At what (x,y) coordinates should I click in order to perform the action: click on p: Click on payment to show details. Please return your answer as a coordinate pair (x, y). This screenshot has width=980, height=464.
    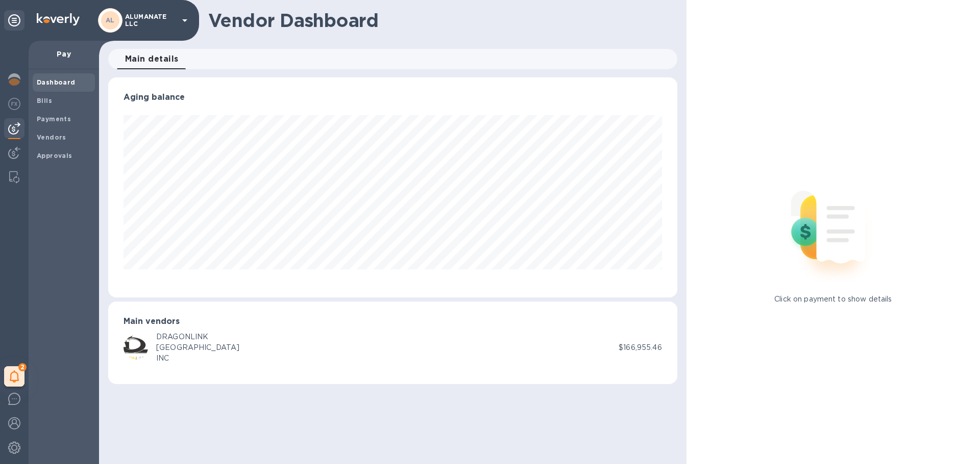
    Looking at the image, I should click on (833, 299).